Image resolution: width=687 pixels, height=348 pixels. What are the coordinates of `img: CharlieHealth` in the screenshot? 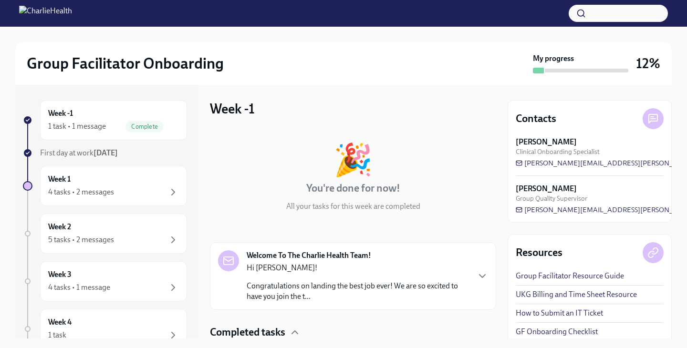 It's located at (45, 13).